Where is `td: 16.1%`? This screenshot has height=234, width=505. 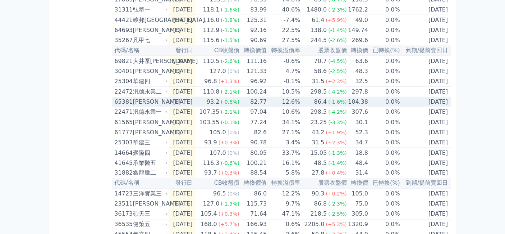
td: 16.1% is located at coordinates (283, 163).